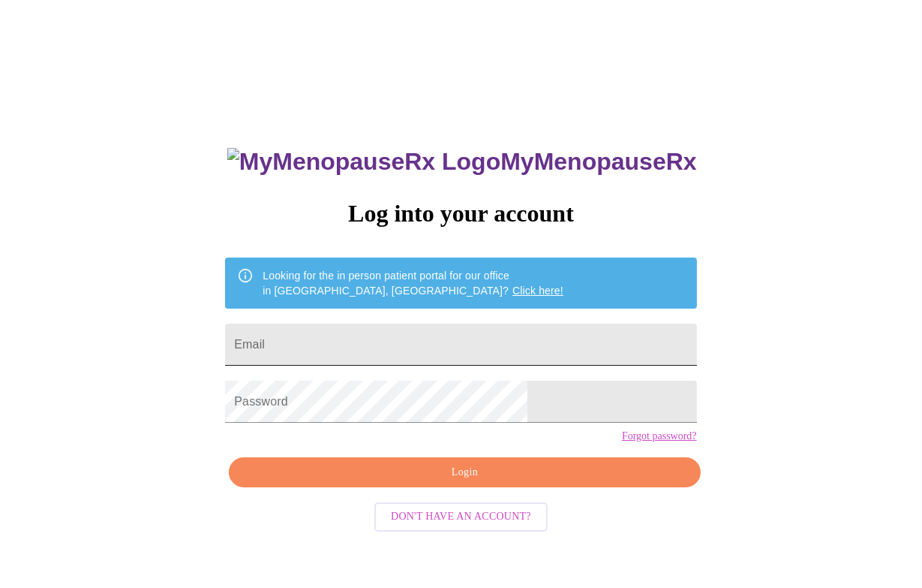 This screenshot has width=922, height=588. What do you see at coordinates (538, 291) in the screenshot?
I see `a: Click here!` at bounding box center [538, 291].